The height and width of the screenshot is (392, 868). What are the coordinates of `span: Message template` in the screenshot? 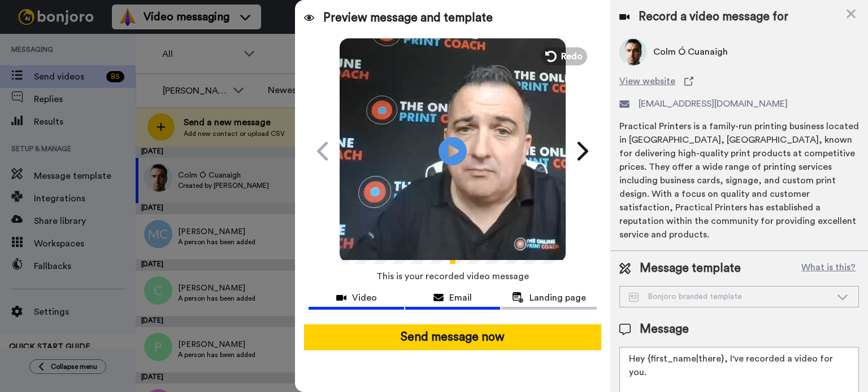 It's located at (690, 269).